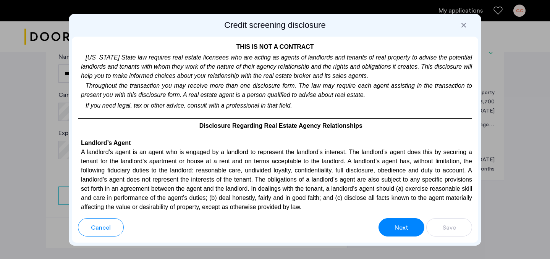 Image resolution: width=550 pixels, height=259 pixels. I want to click on h4: Disclosure Regarding Real Estate Agency Relationships, so click(275, 124).